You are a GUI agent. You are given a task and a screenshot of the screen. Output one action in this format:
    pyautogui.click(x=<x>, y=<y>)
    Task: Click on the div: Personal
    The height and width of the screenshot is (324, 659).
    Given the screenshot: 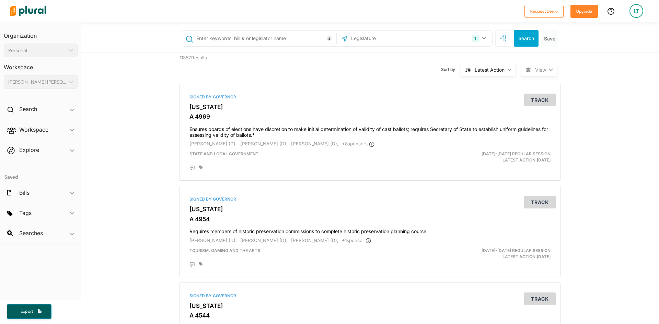 What is the action you would take?
    pyautogui.click(x=37, y=50)
    